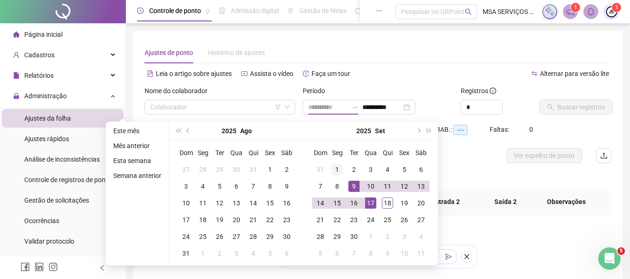  Describe the element at coordinates (203, 203) in the screenshot. I see `div: 11` at that location.